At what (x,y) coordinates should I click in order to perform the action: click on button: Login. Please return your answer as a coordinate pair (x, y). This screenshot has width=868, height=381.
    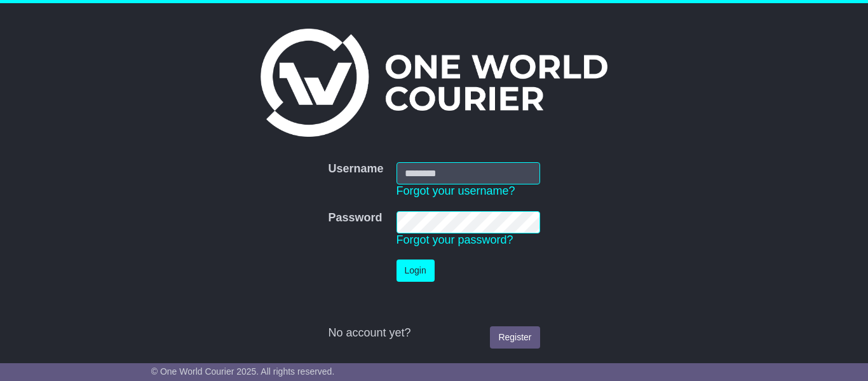
    Looking at the image, I should click on (415, 270).